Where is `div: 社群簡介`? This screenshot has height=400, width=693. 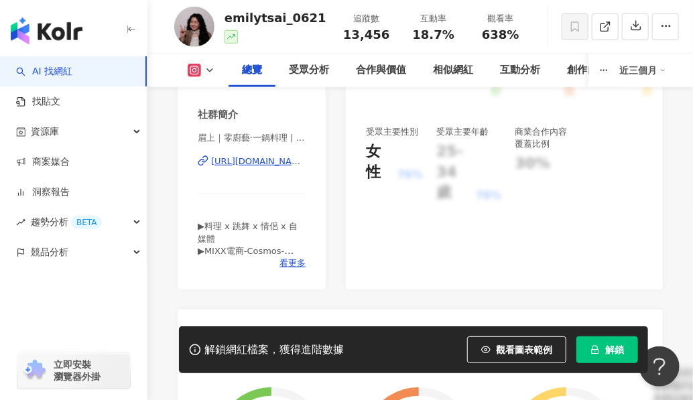 div: 社群簡介 is located at coordinates (218, 115).